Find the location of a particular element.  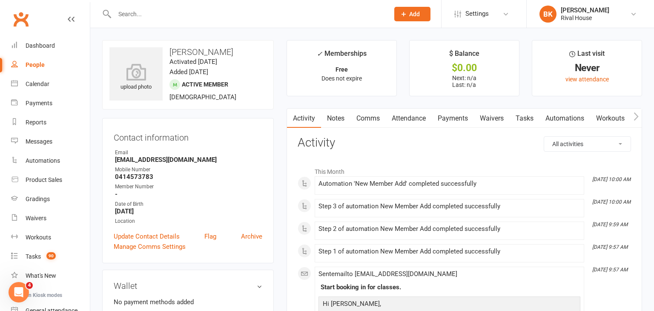

div: Step 1 of automation New Member Add completed successfully is located at coordinates (449, 251).